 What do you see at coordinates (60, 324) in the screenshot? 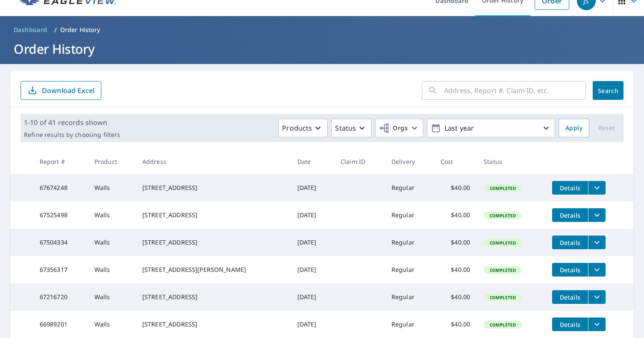
I see `td: 66989201` at bounding box center [60, 324].